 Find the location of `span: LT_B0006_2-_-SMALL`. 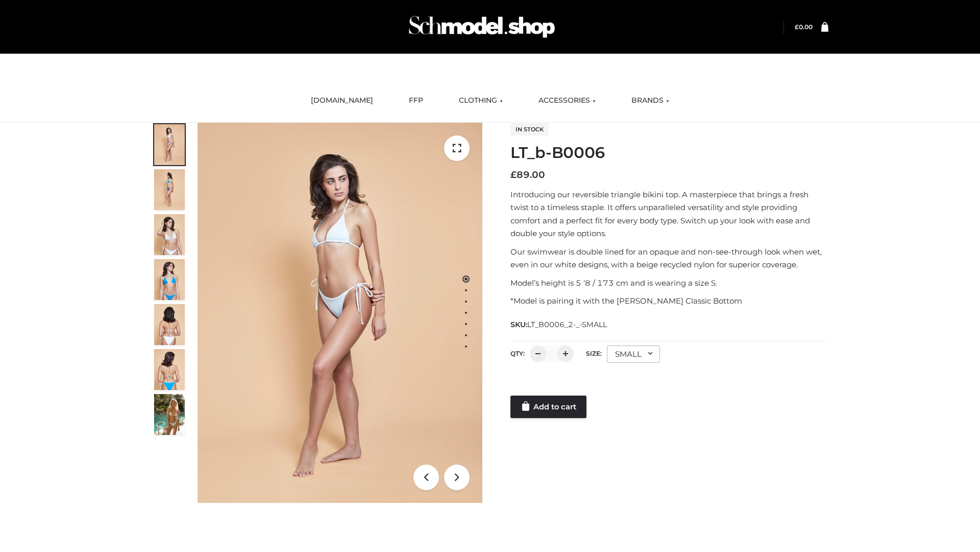

span: LT_B0006_2-_-SMALL is located at coordinates (567, 324).